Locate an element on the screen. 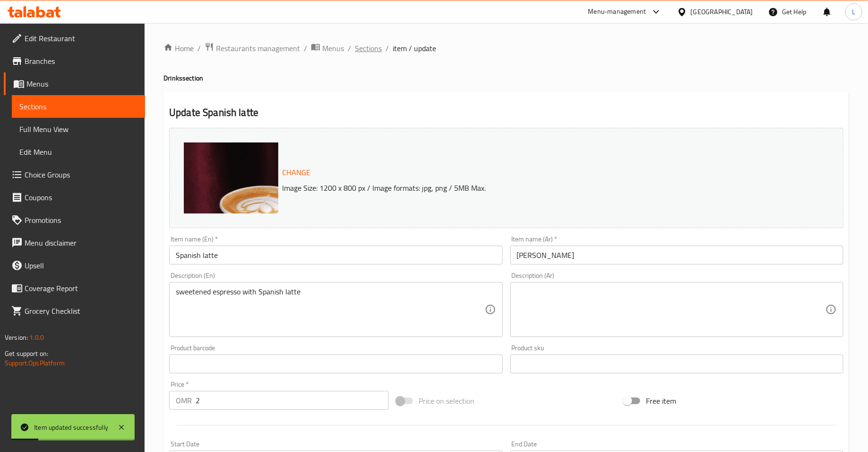 The width and height of the screenshot is (868, 452). span: Free item is located at coordinates (661, 400).